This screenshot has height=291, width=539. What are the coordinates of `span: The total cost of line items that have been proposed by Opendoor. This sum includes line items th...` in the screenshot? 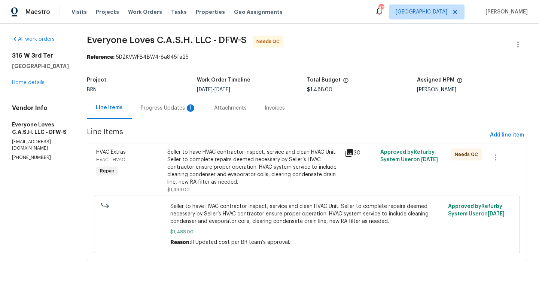 It's located at (346, 82).